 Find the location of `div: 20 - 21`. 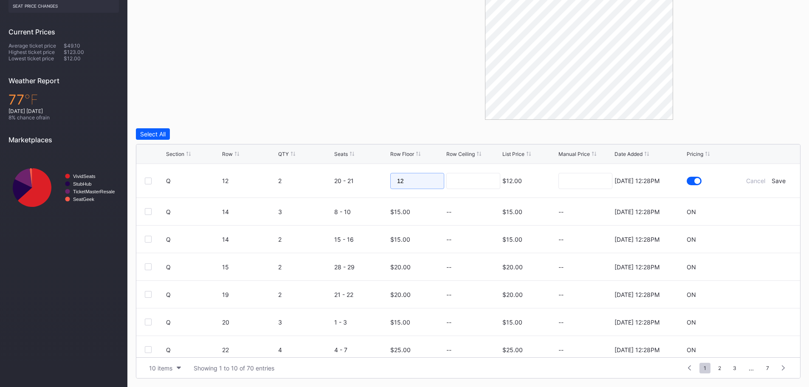

div: 20 - 21 is located at coordinates (361, 180).